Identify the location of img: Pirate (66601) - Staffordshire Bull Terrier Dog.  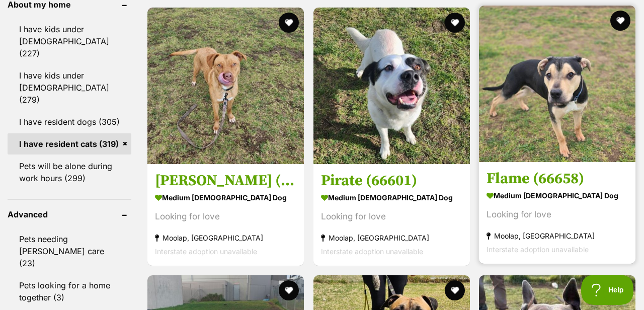
(392, 86).